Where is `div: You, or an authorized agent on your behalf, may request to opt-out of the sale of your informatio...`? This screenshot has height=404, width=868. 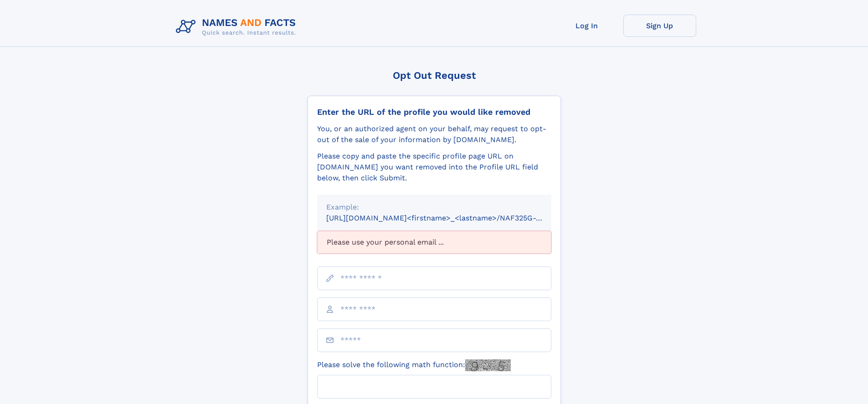
div: You, or an authorized agent on your behalf, may request to opt-out of the sale of your informatio... is located at coordinates (434, 134).